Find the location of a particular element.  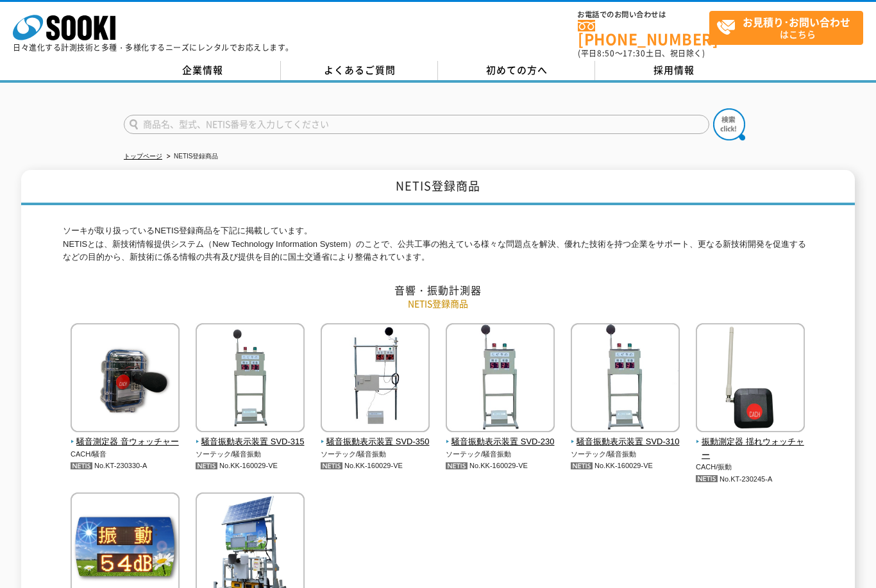

img: 振動測定器 揺れウォッチャー is located at coordinates (751, 379).